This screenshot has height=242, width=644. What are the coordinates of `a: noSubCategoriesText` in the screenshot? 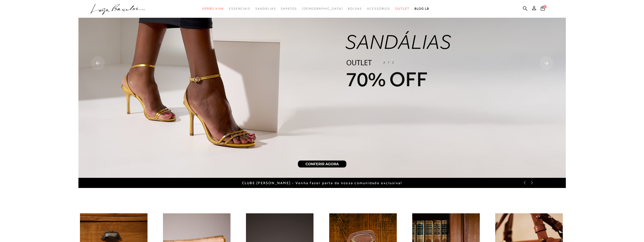 It's located at (322, 8).